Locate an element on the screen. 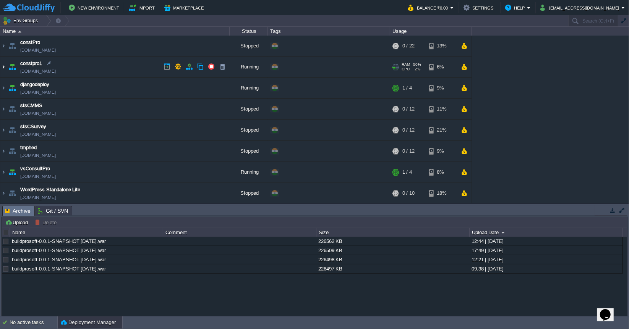 Image resolution: width=629 pixels, height=329 pixels. div: 11% is located at coordinates (441, 109).